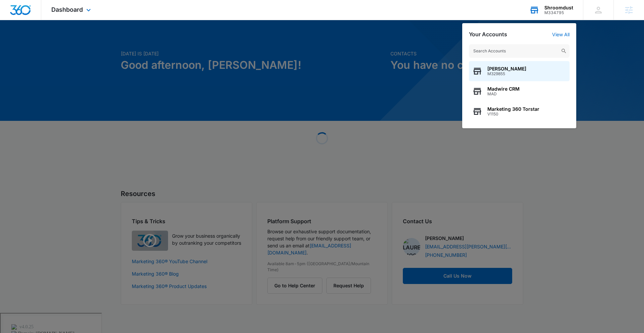  I want to click on span: V1150, so click(513, 114).